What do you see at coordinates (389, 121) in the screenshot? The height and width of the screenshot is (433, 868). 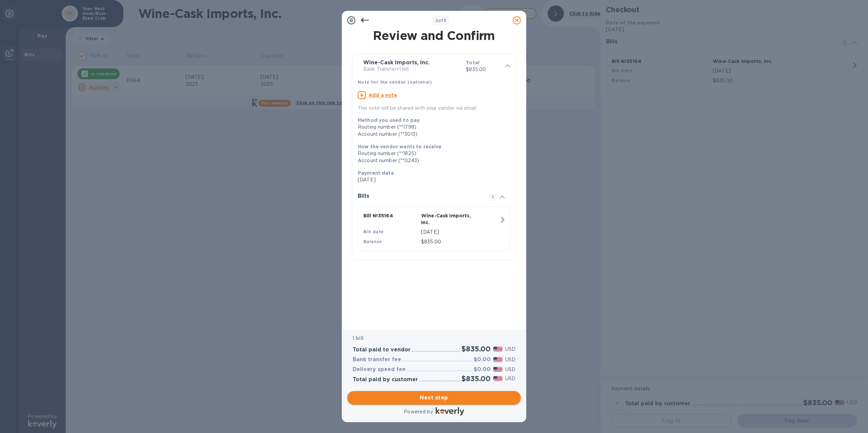 I see `b: Method you used to pay` at bounding box center [389, 121].